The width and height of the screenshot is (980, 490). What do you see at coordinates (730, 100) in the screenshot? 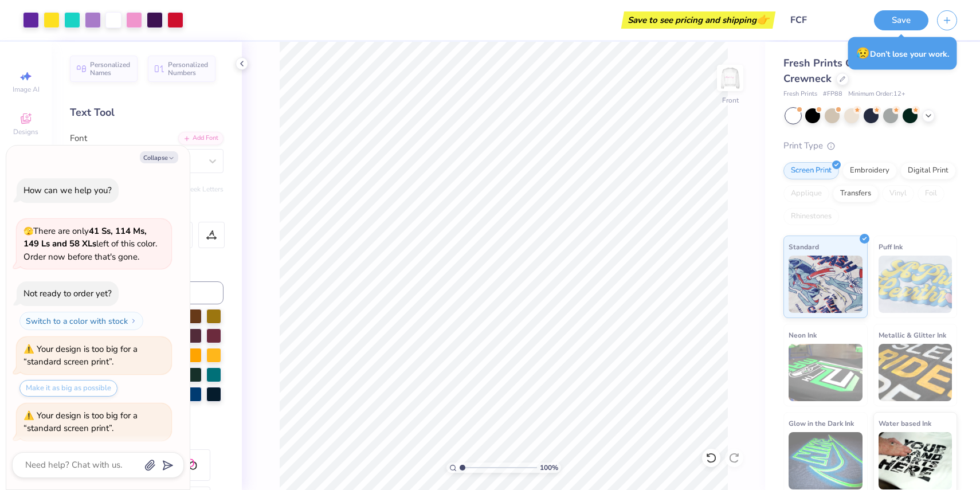
I see `div: Front` at bounding box center [730, 100].